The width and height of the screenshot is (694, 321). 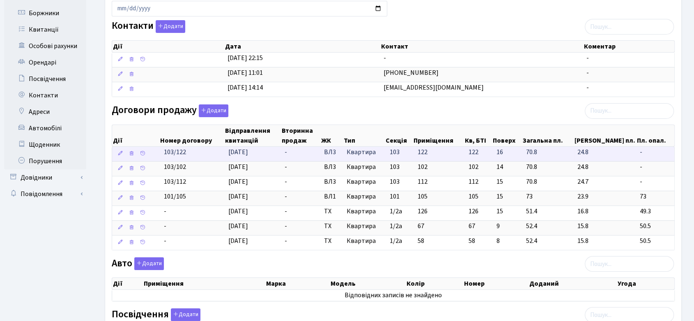 What do you see at coordinates (175, 152) in the screenshot?
I see `span: 103/122` at bounding box center [175, 152].